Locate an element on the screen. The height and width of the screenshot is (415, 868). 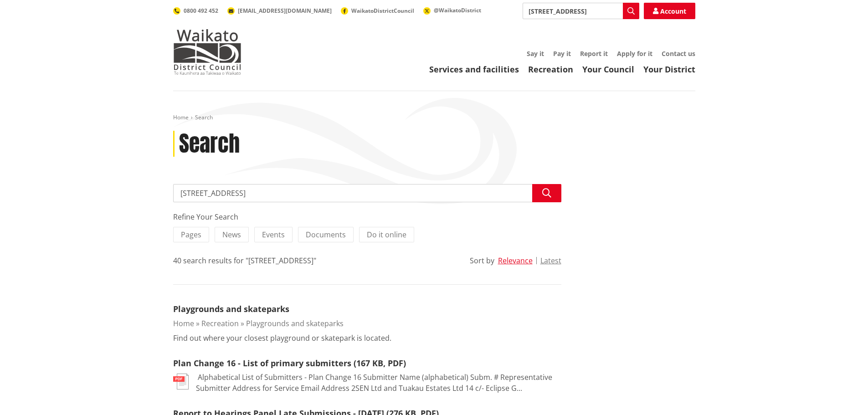
a: Account is located at coordinates (669, 11).